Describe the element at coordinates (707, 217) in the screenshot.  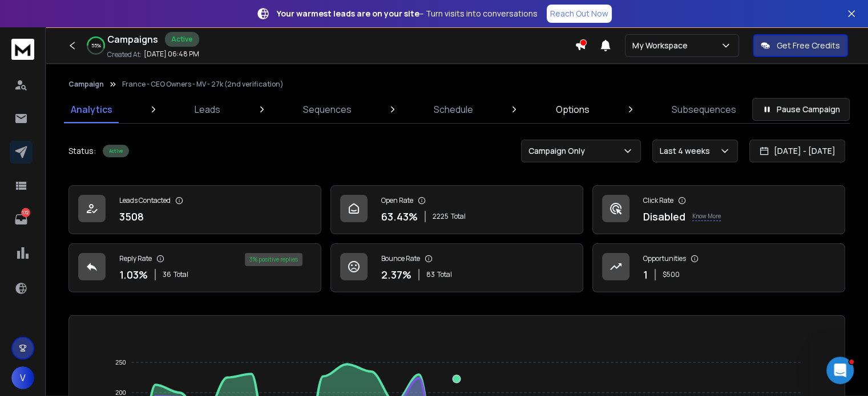
I see `p: Know More` at that location.